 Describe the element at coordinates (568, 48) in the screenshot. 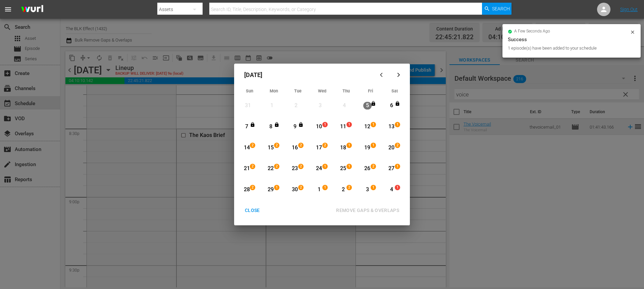

I see `div: 1 episode(s) have been added to your schedule` at that location.